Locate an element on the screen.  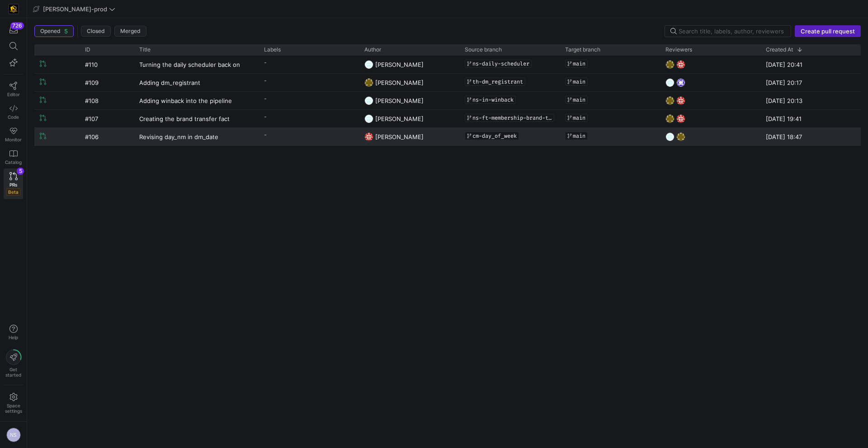
button: NS is located at coordinates (13, 435).